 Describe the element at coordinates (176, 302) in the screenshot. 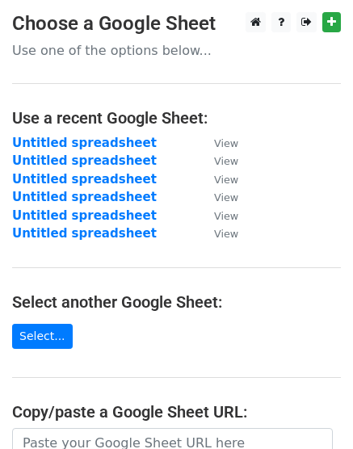

I see `h4: Select another Google Sheet:` at that location.